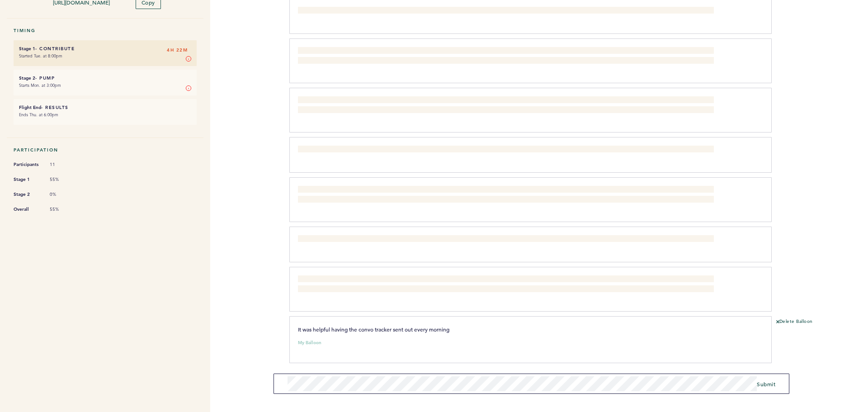  What do you see at coordinates (105, 107) in the screenshot?
I see `h6: - Results` at bounding box center [105, 107].